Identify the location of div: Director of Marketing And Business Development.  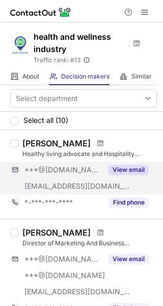
(90, 243).